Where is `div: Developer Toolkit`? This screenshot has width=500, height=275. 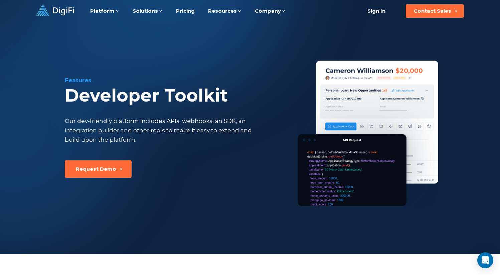
div: Developer Toolkit is located at coordinates (175, 95).